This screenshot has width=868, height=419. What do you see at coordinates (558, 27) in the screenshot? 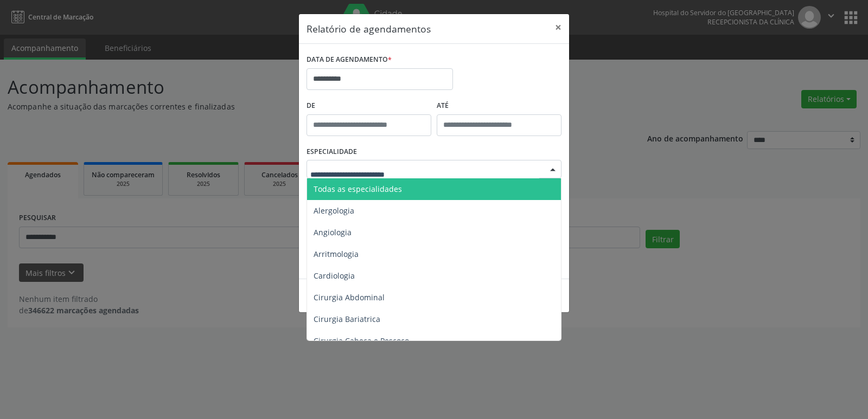
I see `button: Close` at bounding box center [558, 27].